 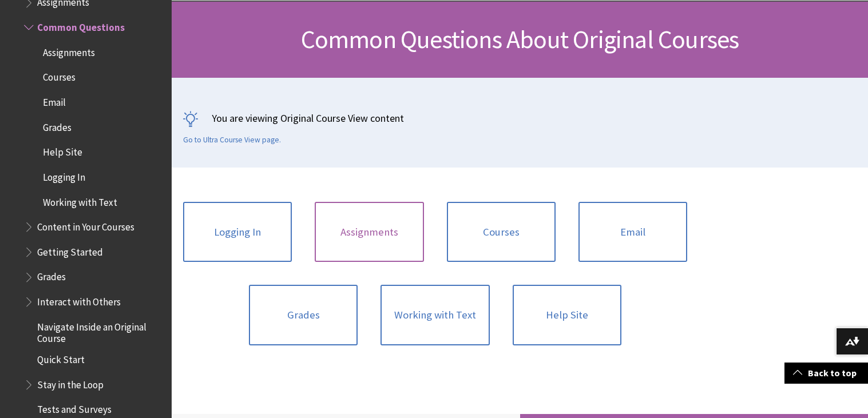 I want to click on div: Sort A > Z, so click(x=434, y=9).